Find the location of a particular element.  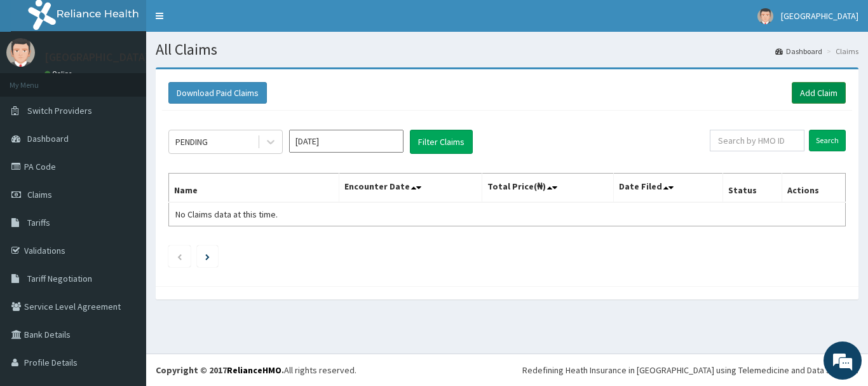

button: Filter Claims is located at coordinates (441, 141).